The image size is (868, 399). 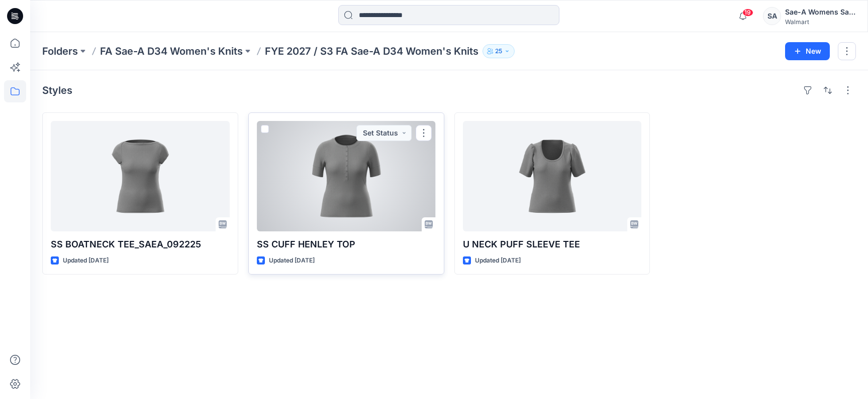 What do you see at coordinates (499, 51) in the screenshot?
I see `button: 25` at bounding box center [499, 51].